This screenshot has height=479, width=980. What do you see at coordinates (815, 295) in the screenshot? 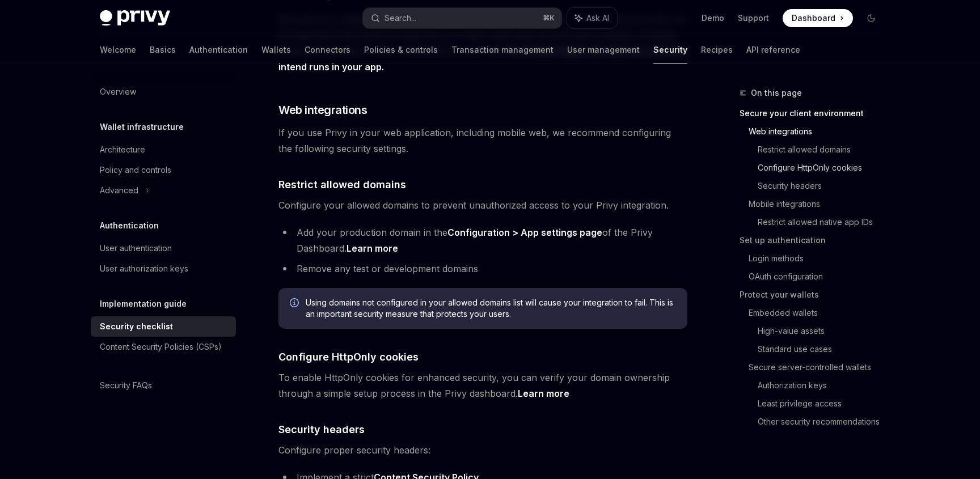
I see `a: Protect your wallets` at bounding box center [815, 295].